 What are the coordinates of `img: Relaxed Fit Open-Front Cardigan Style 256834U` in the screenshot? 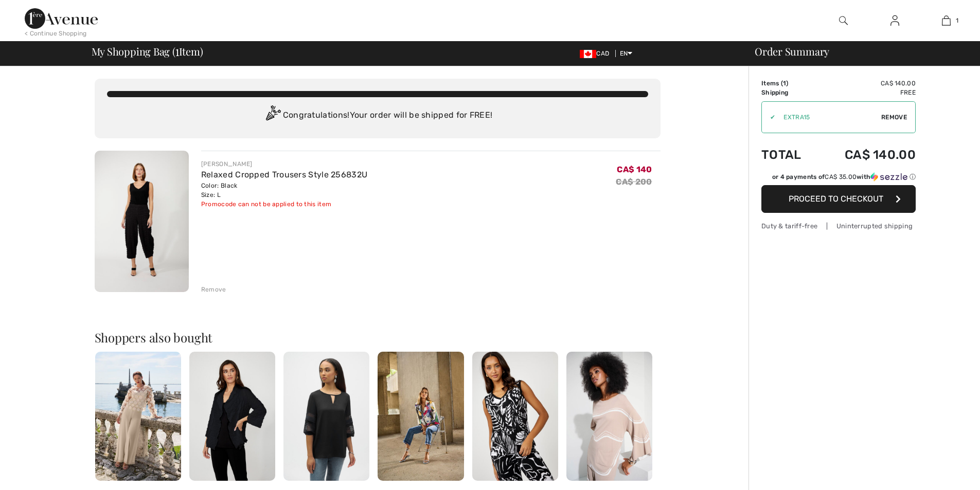 It's located at (232, 415).